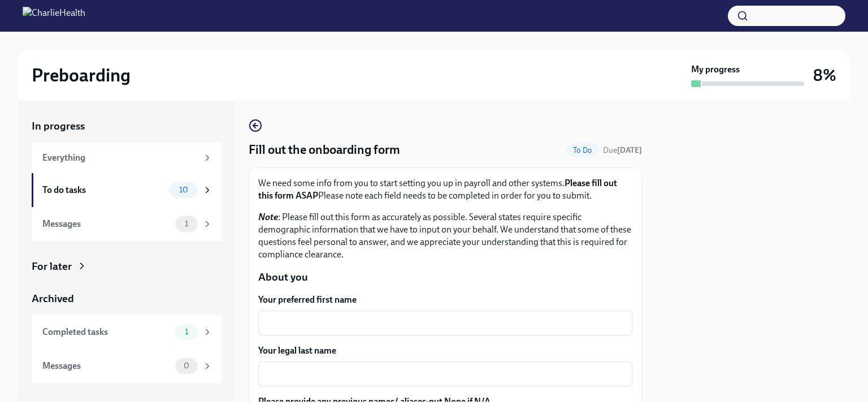 This screenshot has width=868, height=413. What do you see at coordinates (126, 158) in the screenshot?
I see `a: Everything` at bounding box center [126, 158].